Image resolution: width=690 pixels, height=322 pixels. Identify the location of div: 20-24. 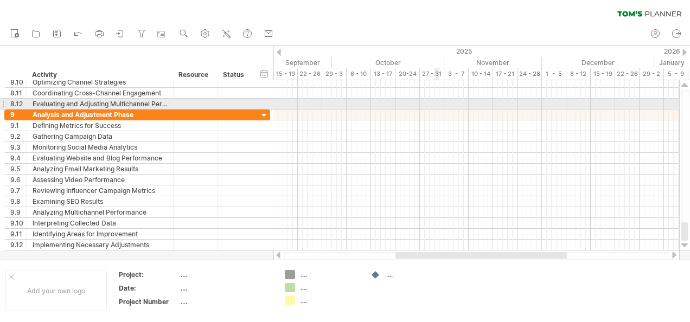
(408, 74).